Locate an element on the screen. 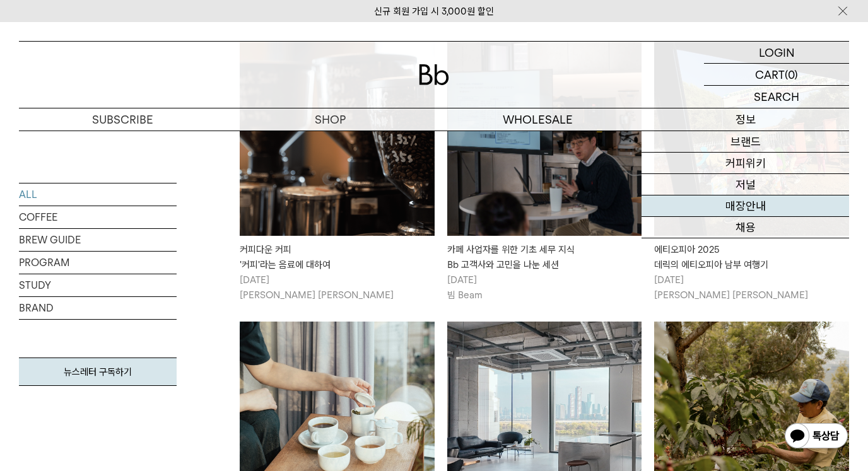 The image size is (868, 471). div: 카페 사업자를 위한 기초 세무 지식 Bb 고객사와 고민을 나눈 세션 is located at coordinates (544, 257).